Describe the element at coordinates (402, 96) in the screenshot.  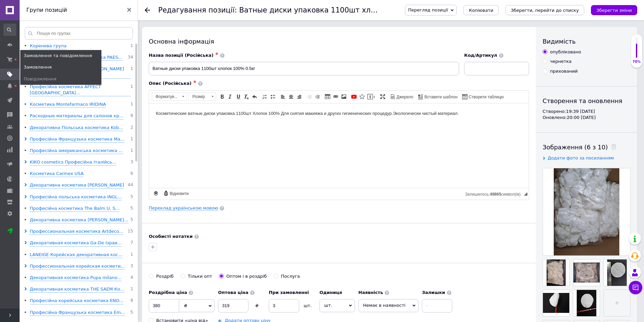
I see `a: Джерело` at that location.